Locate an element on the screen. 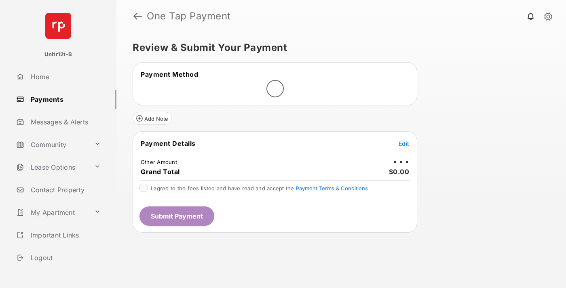 The image size is (566, 288). p: Unitr12t-B is located at coordinates (58, 55).